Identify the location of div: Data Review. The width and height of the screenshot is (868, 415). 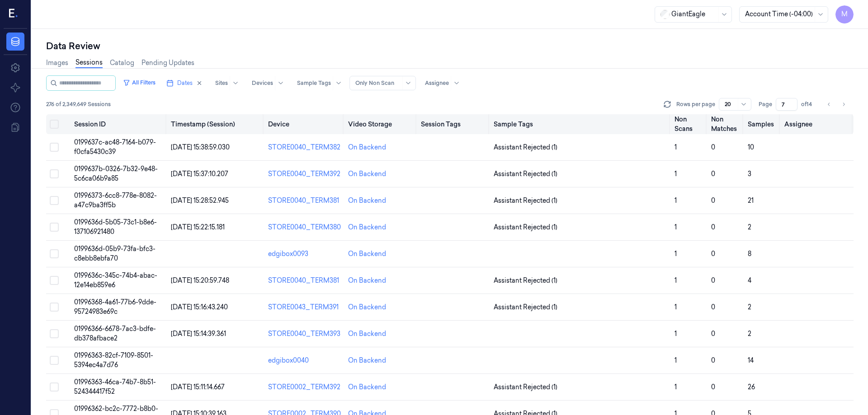
(450, 46).